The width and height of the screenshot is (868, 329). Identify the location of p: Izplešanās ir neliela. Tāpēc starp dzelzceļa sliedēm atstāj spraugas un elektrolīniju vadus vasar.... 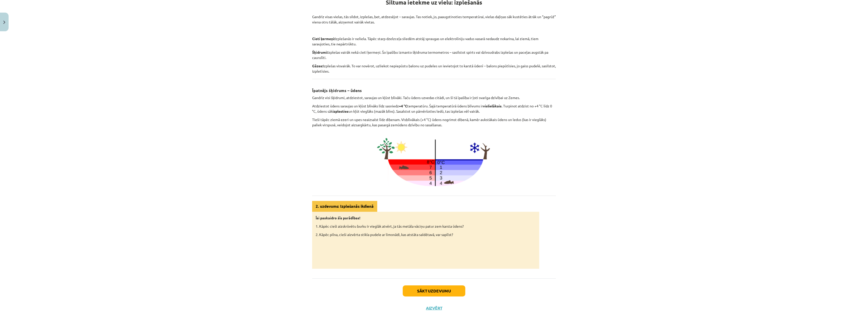
(434, 41).